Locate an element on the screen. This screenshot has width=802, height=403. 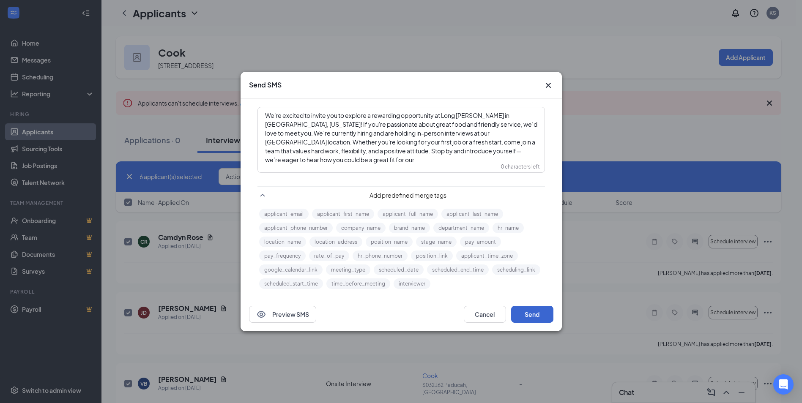
button: stage_name is located at coordinates (436, 242).